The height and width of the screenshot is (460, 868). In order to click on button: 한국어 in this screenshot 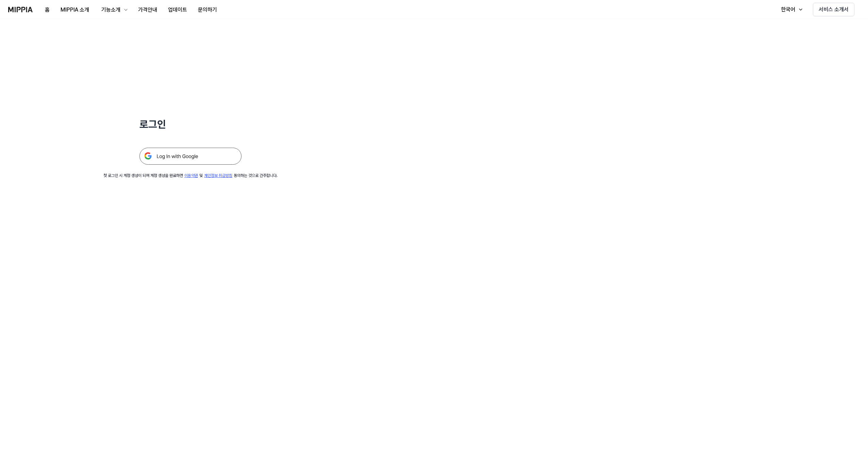, I will do `click(791, 10)`.